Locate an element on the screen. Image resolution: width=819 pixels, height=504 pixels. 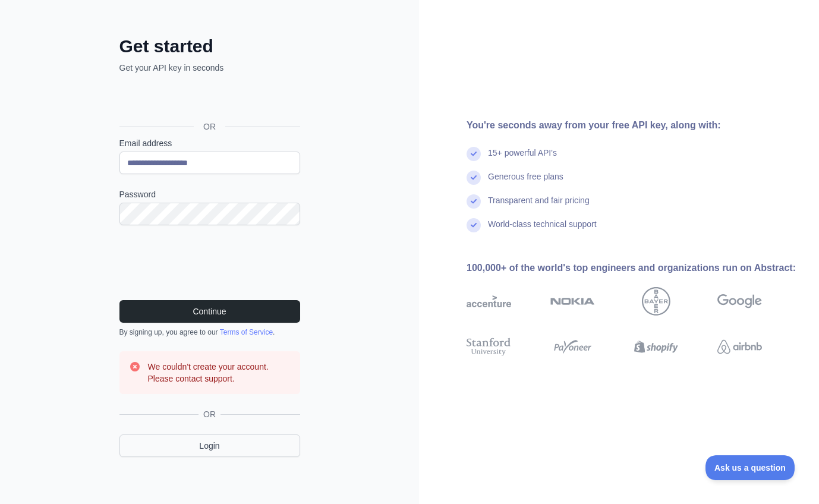
img: shopify is located at coordinates (656, 346).